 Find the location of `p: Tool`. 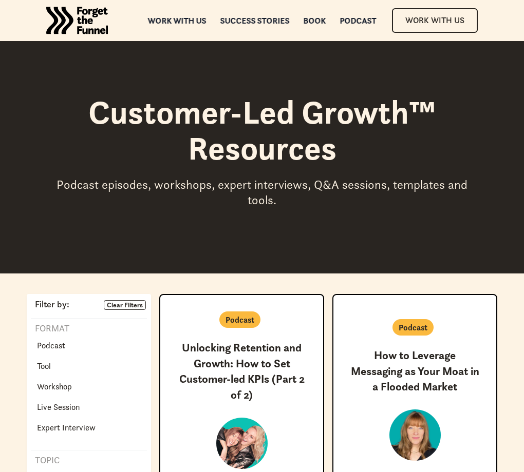

p: Tool is located at coordinates (44, 366).